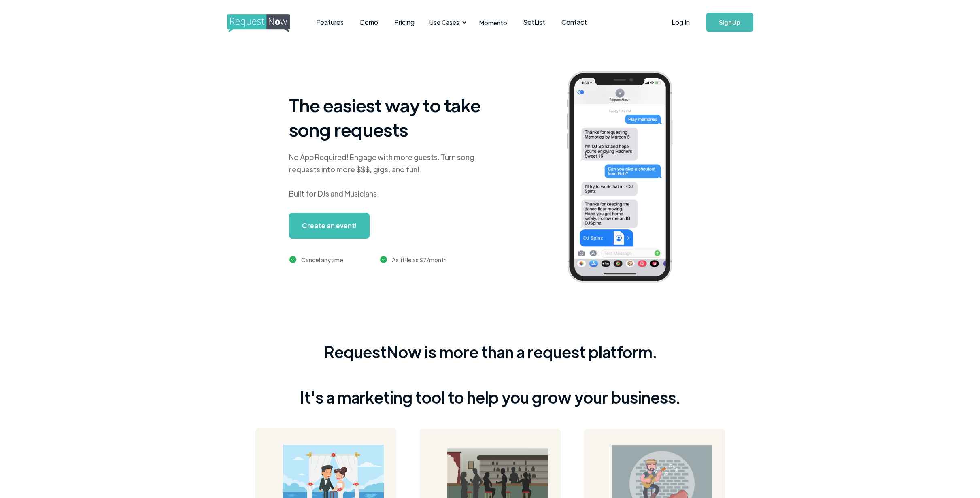 This screenshot has width=980, height=498. I want to click on a: Contact, so click(574, 22).